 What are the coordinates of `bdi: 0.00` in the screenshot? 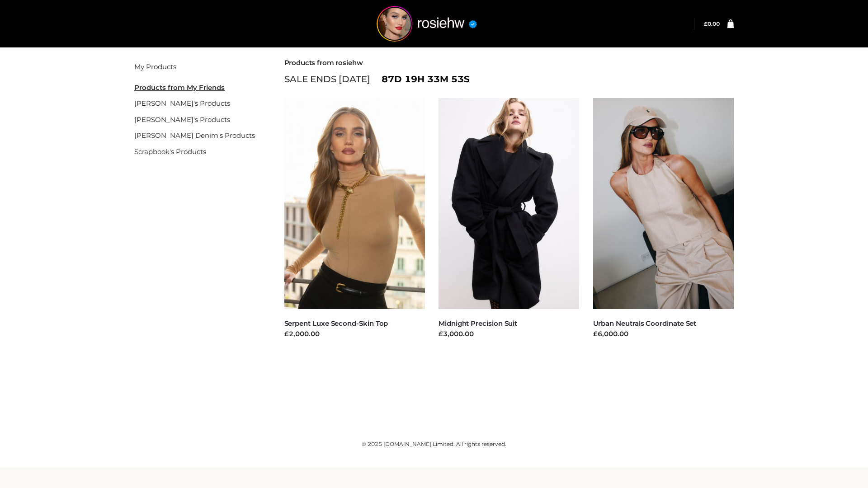 It's located at (712, 24).